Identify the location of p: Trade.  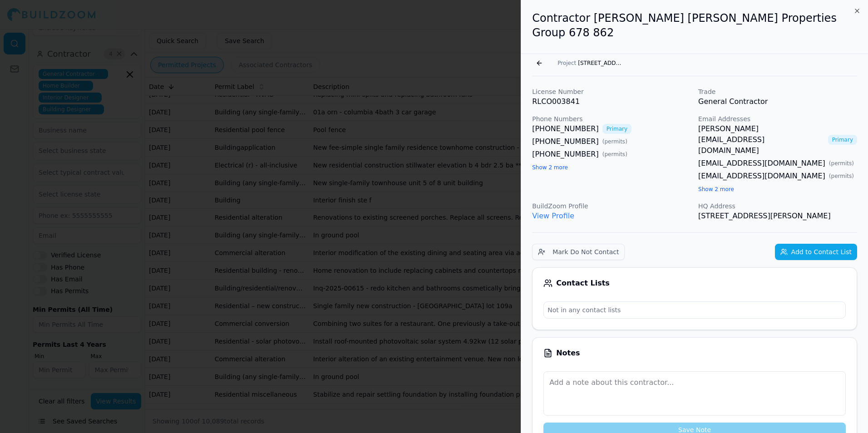
(778, 92).